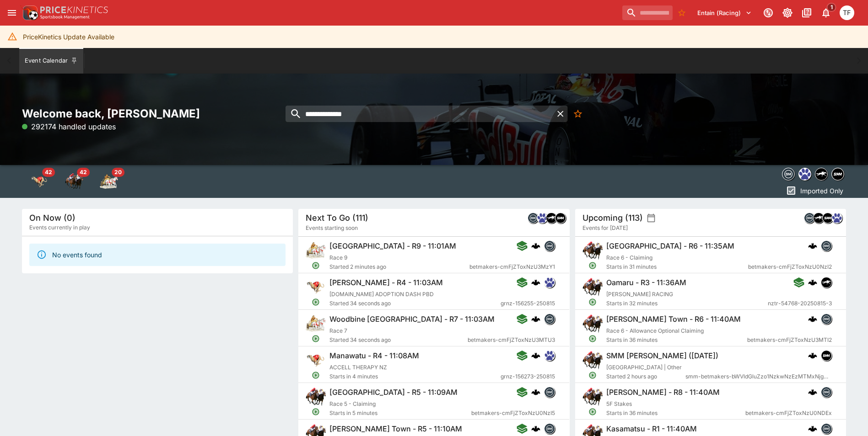 The height and width of the screenshot is (436, 868). Describe the element at coordinates (759, 377) in the screenshot. I see `span: smm-betmakers-bWVldGluZzo1NzkwNzEzMTMxNjgwNDE3MzE` at that location.